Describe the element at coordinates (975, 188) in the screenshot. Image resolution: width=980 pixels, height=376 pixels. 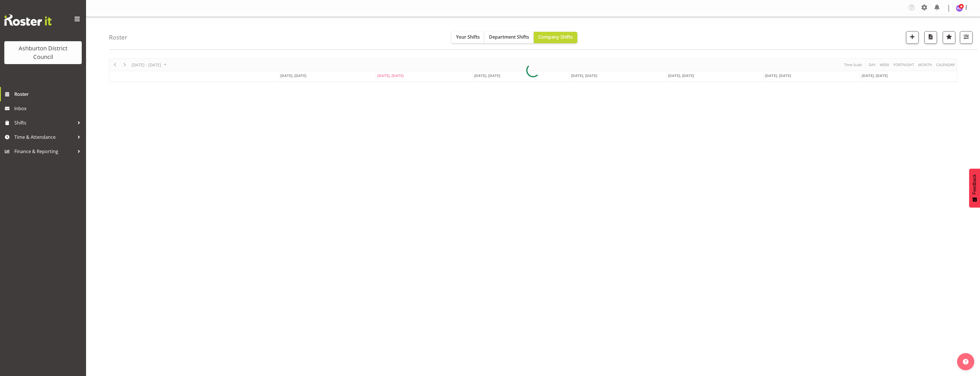
I see `button: Feedback - Show survey` at that location.